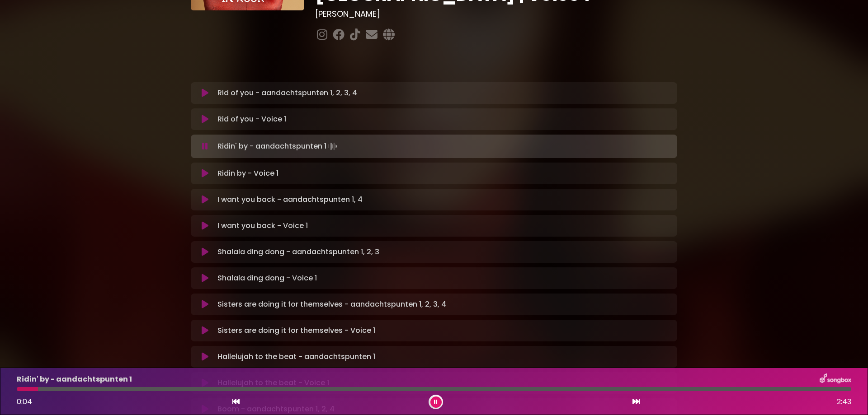  Describe the element at coordinates (263, 226) in the screenshot. I see `p: I want you back - Voice 1` at that location.